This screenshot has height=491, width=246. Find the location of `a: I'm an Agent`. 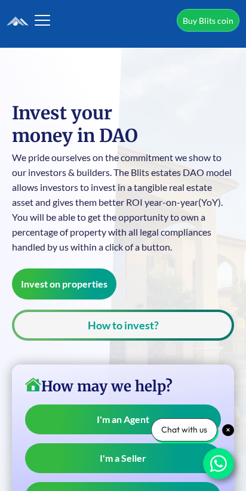

a: I'm an Agent is located at coordinates (123, 419).